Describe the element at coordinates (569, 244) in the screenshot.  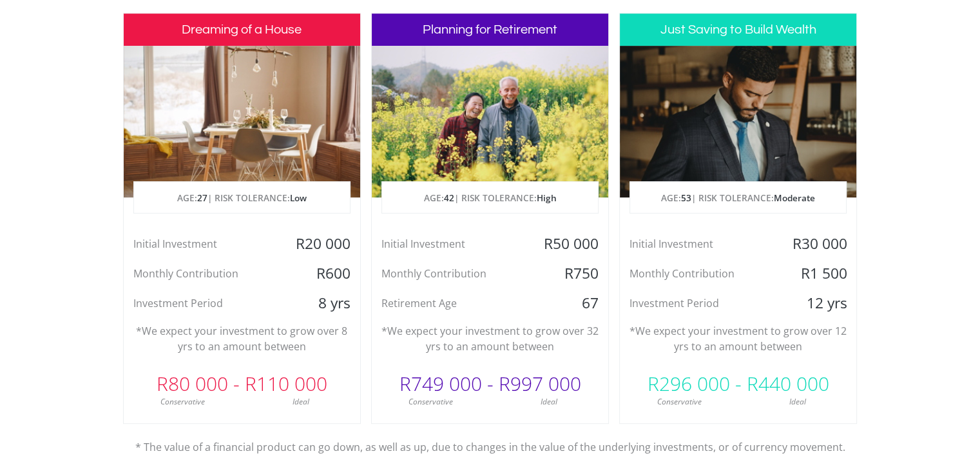
I see `div: R50 000` at that location.